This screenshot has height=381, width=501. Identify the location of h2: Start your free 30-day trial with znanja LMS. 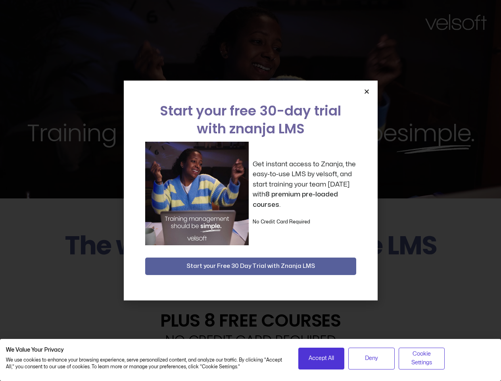
(251, 120).